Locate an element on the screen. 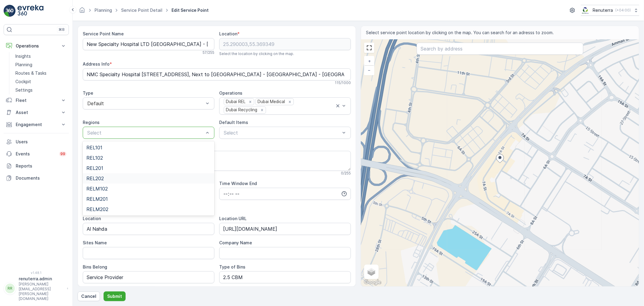 This screenshot has width=644, height=306. label: Type of Bins is located at coordinates (232, 267).